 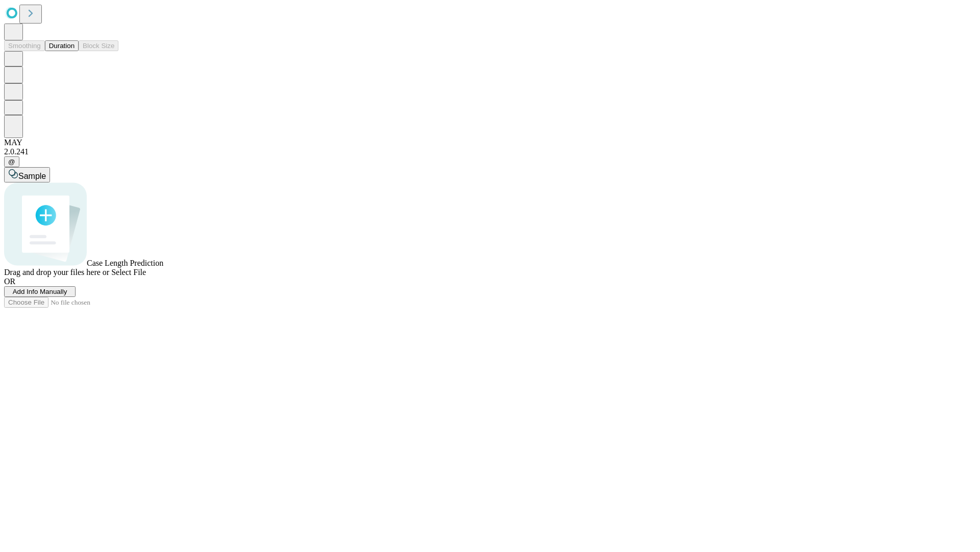 I want to click on span: Drag and drop your files here or, so click(x=56, y=272).